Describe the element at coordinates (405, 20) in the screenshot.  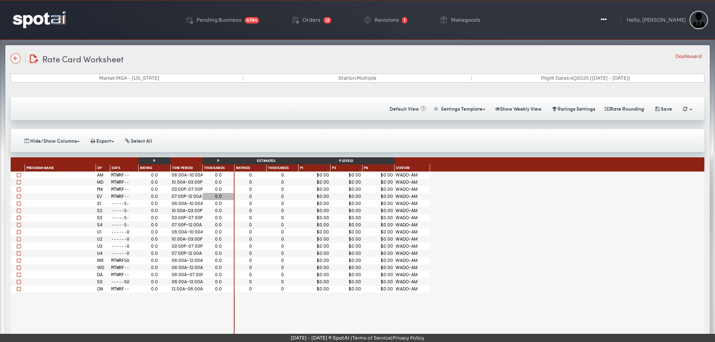
I see `span: 1` at that location.